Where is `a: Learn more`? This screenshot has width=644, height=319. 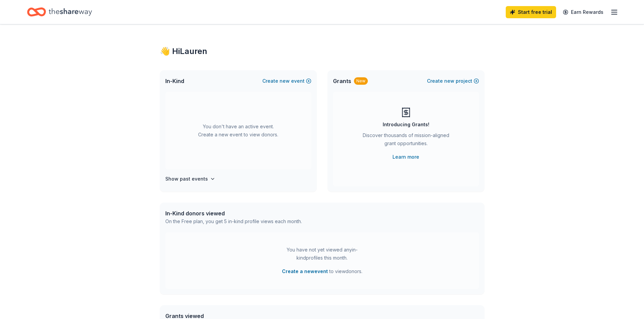
a: Learn more is located at coordinates (405, 157).